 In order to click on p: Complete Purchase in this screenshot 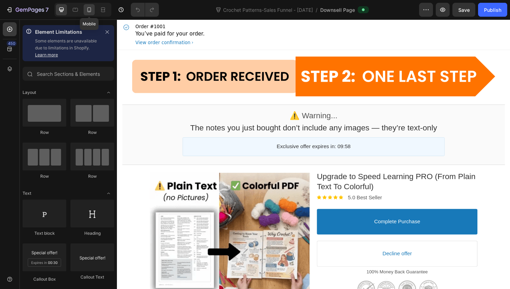, I will do `click(297, 214)`.